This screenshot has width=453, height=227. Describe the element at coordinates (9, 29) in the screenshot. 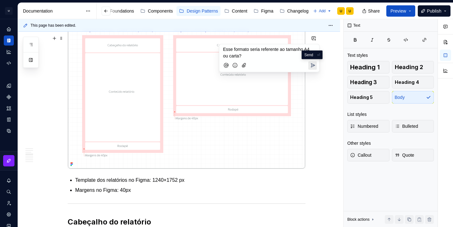

I see `a: Home` at that location.